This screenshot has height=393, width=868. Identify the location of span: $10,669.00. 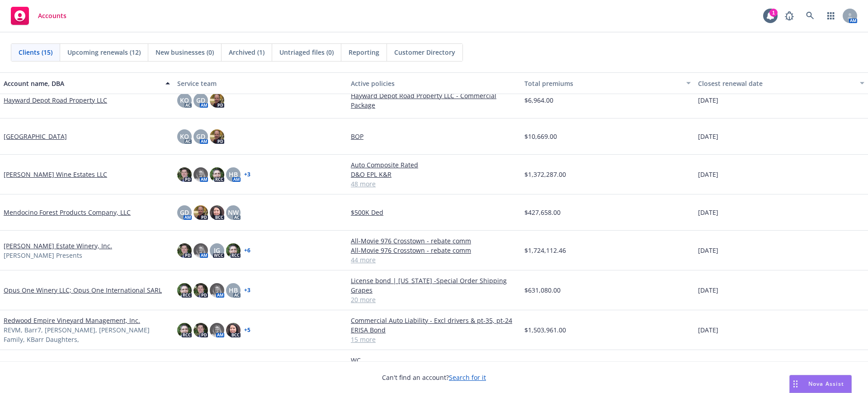
(541, 136).